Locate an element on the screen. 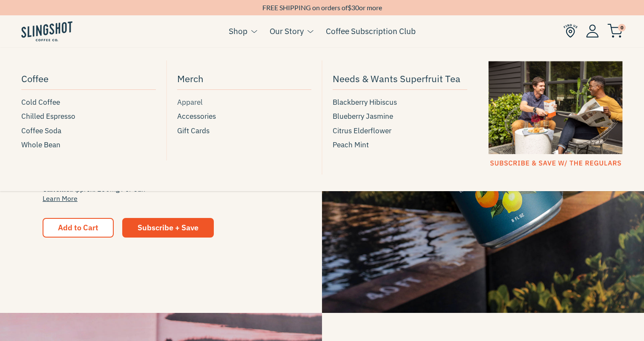 This screenshot has width=644, height=341. a: Whole Bean is located at coordinates (89, 145).